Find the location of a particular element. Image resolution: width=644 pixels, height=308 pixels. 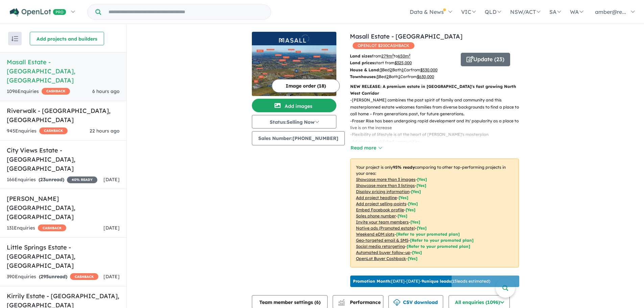

u: Showcase more than 3 listings is located at coordinates (386, 185).